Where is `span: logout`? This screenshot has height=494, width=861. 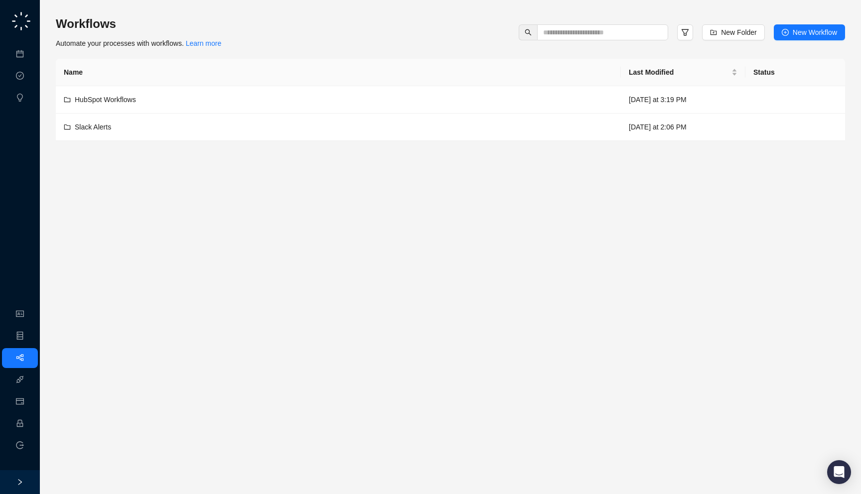
span: logout is located at coordinates (20, 445).